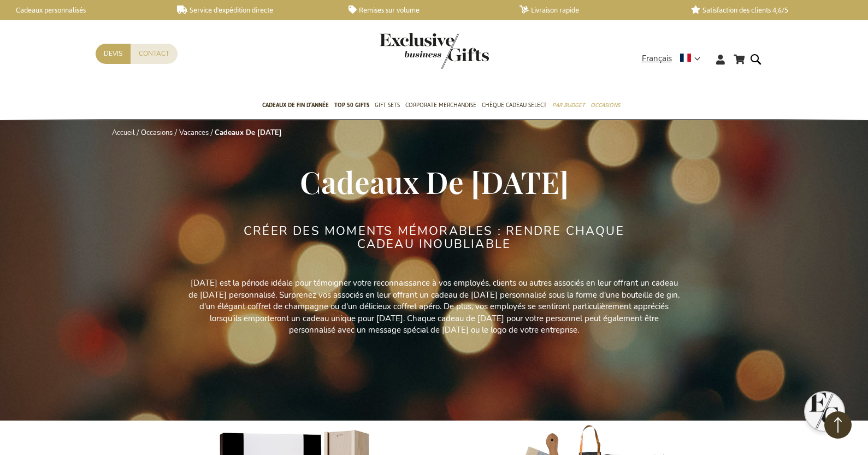 This screenshot has height=455, width=868. I want to click on a: Occasions, so click(157, 133).